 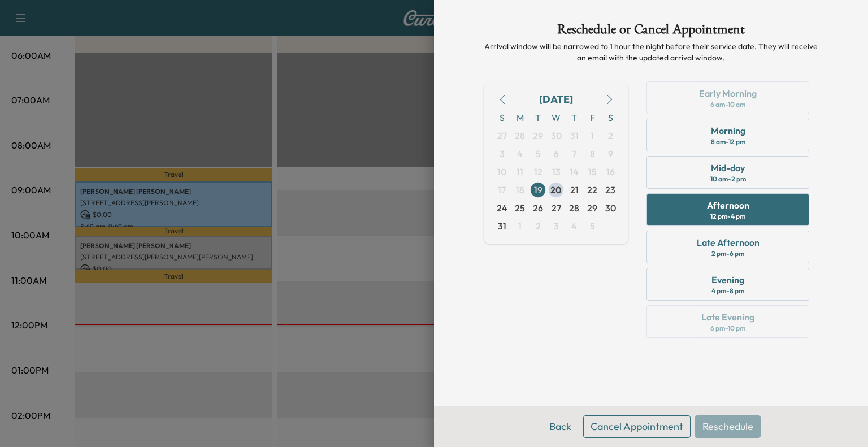 I want to click on span: 6, so click(x=556, y=153).